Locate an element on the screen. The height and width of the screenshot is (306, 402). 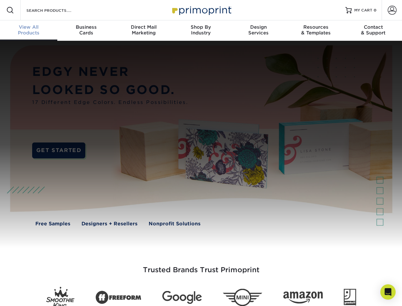
a: Resources& Templates is located at coordinates (316, 31).